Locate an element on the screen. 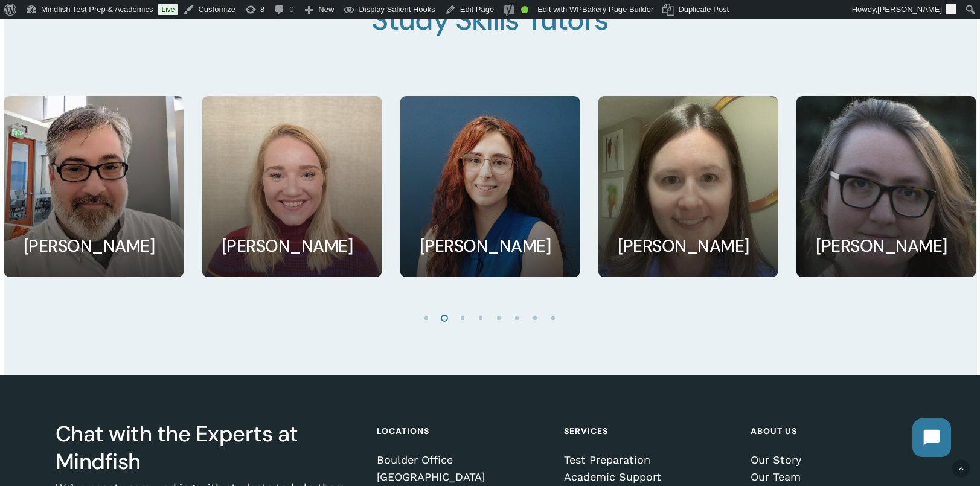 The width and height of the screenshot is (980, 486). li: Page dot 4 is located at coordinates (481, 318).